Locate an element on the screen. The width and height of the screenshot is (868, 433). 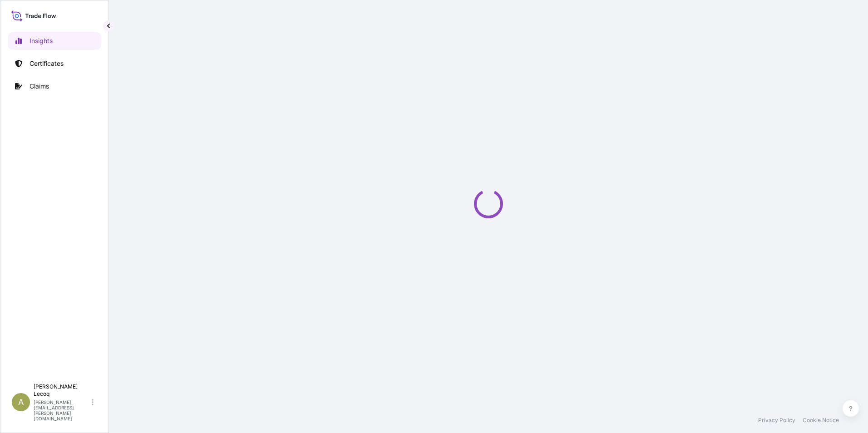
p: Certificates is located at coordinates (46, 63).